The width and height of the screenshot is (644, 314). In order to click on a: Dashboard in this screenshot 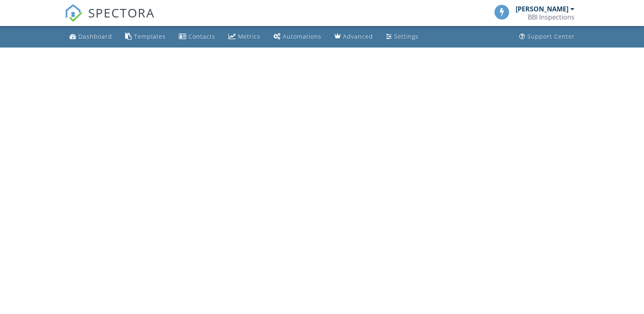, I will do `click(90, 37)`.